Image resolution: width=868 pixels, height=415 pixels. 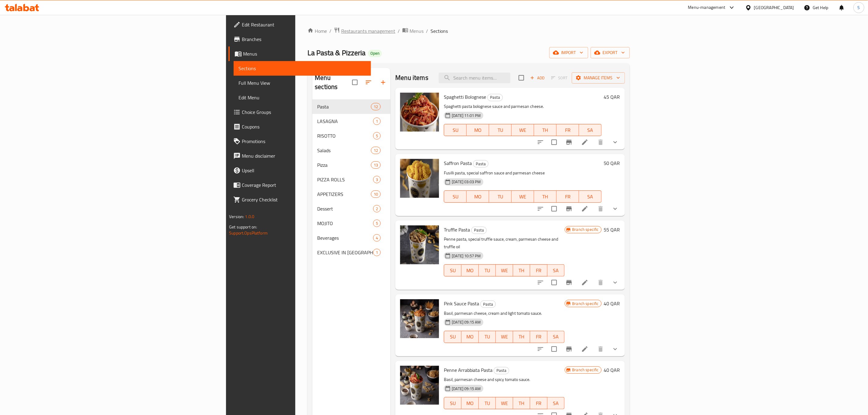 What do you see at coordinates (302, 68) in the screenshot?
I see `a: Sections` at bounding box center [302, 68].